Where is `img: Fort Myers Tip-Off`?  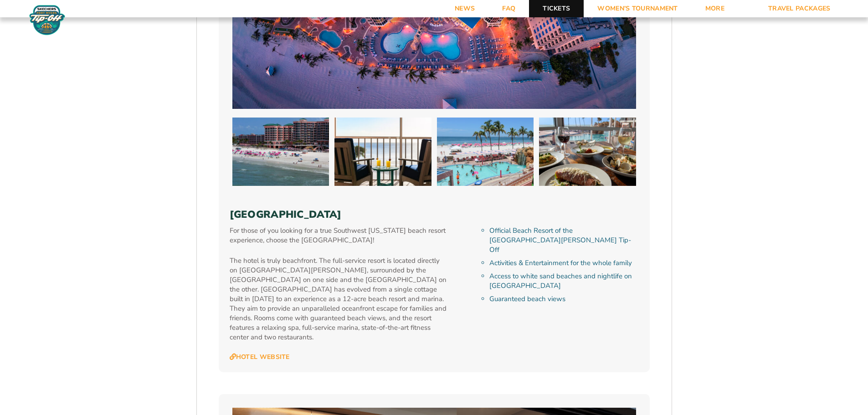
img: Fort Myers Tip-Off is located at coordinates (47, 20).